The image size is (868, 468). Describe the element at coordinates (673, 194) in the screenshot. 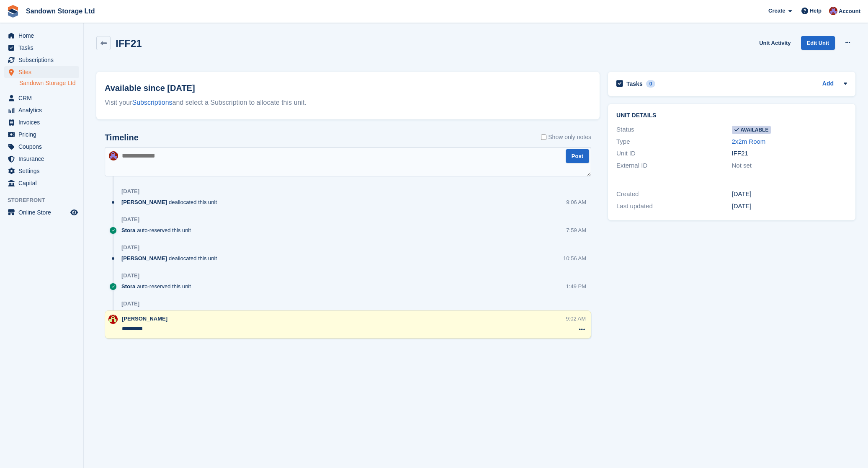

I see `div: Created` at that location.